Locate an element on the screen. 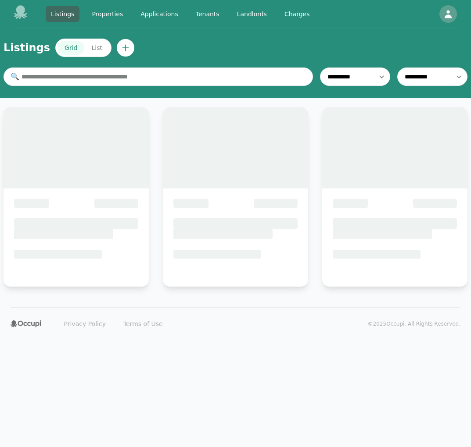 This screenshot has height=447, width=471. button: Create new listing is located at coordinates (125, 48).